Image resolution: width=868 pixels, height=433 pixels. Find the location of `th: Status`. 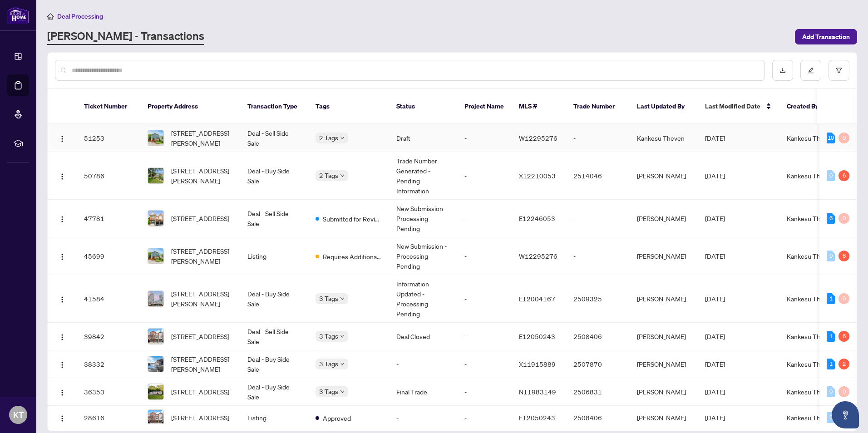

th: Status is located at coordinates (423, 107).